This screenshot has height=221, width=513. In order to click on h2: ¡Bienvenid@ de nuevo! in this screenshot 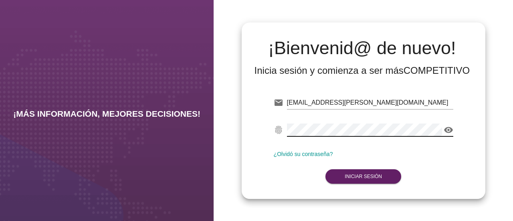, I will do `click(363, 48)`.